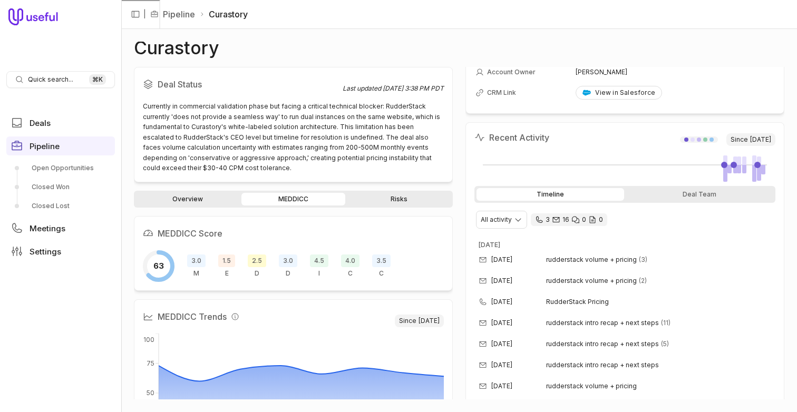  I want to click on div: Last updated, so click(393, 89).